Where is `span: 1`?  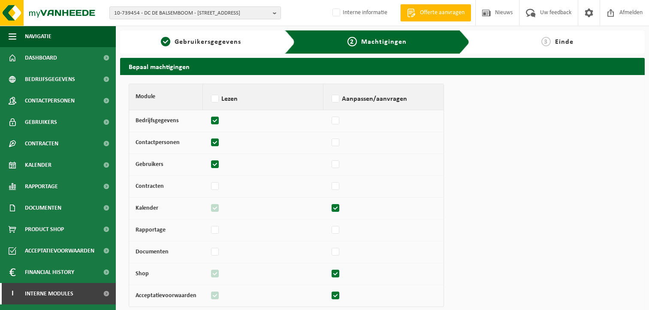 span: 1 is located at coordinates (166, 42).